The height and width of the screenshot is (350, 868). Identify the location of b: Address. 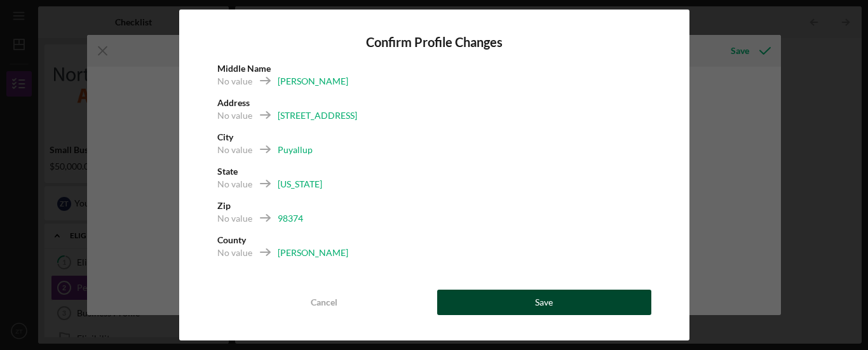
(233, 102).